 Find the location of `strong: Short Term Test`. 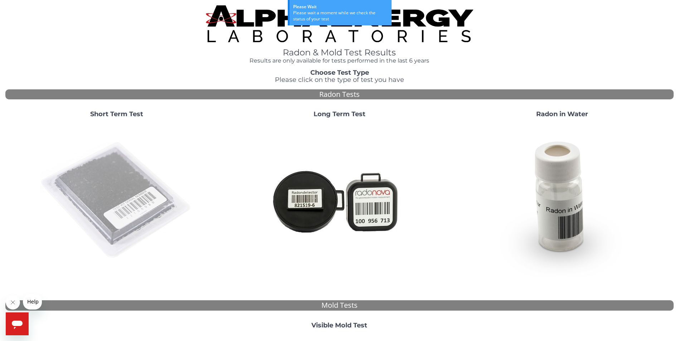

strong: Short Term Test is located at coordinates (117, 114).